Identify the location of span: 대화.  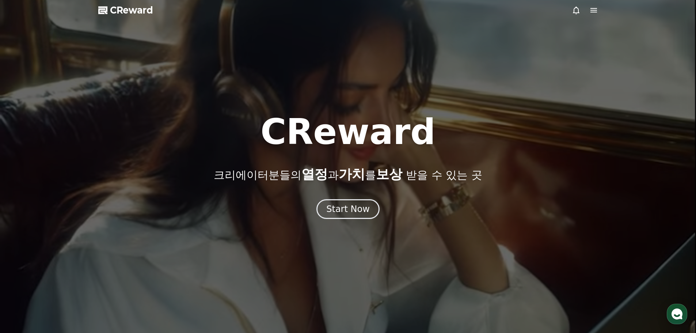
(71, 246).